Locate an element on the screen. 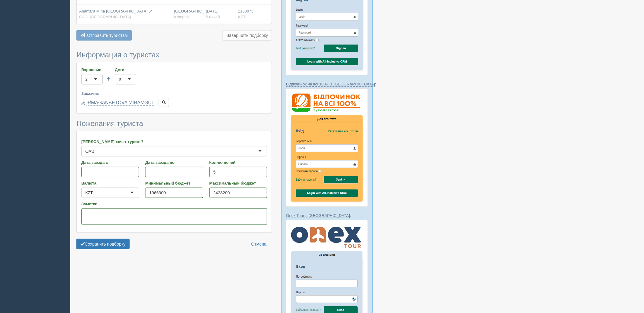 This screenshot has height=313, width=644. label: Дети is located at coordinates (126, 69).